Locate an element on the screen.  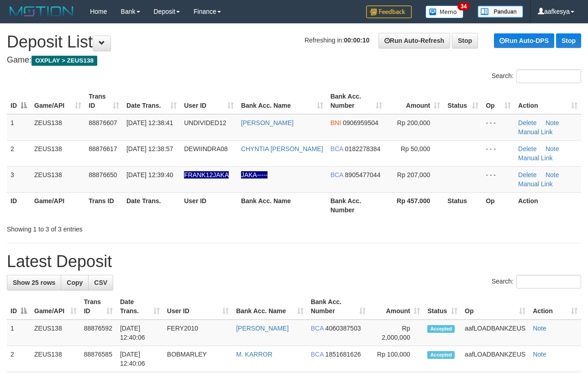
span: Copy 1851681626 to clipboard is located at coordinates (343, 354).